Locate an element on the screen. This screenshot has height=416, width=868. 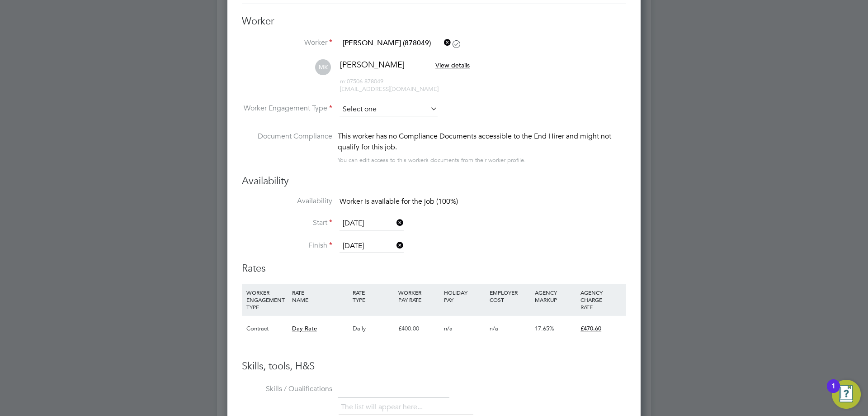
span: View details is located at coordinates (453, 65).